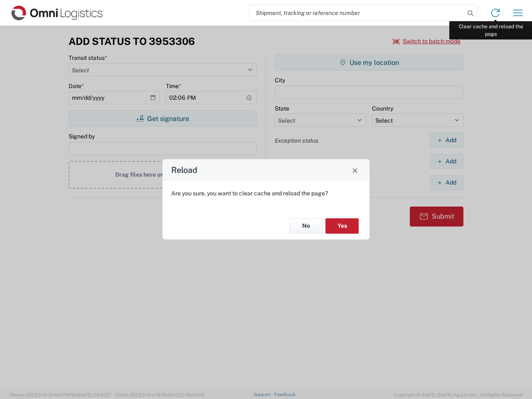 Image resolution: width=532 pixels, height=399 pixels. What do you see at coordinates (355, 170) in the screenshot?
I see `button: Close` at bounding box center [355, 170].